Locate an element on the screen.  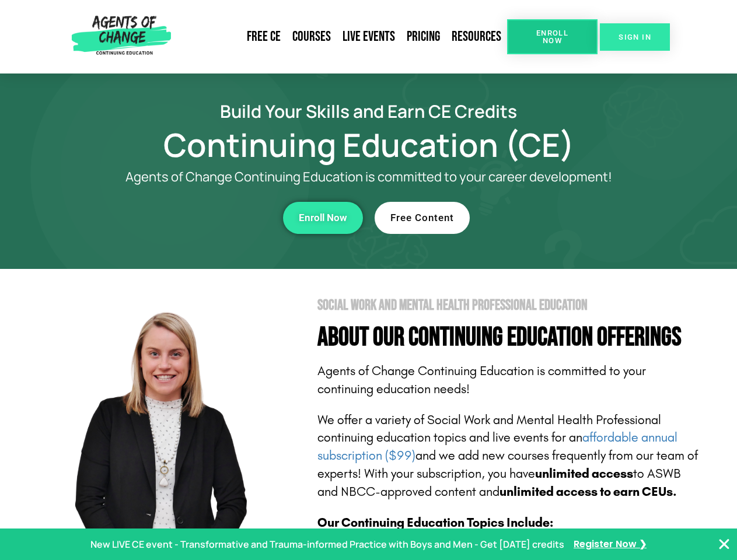
span: Agents of Change Continuing Education is committed to your continuing education needs! is located at coordinates (482, 379).